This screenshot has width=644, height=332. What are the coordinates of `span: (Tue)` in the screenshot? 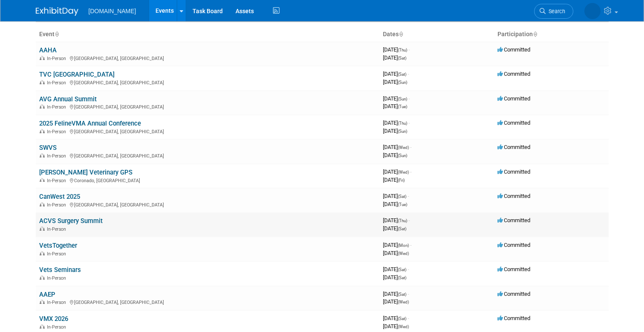 It's located at (402, 107).